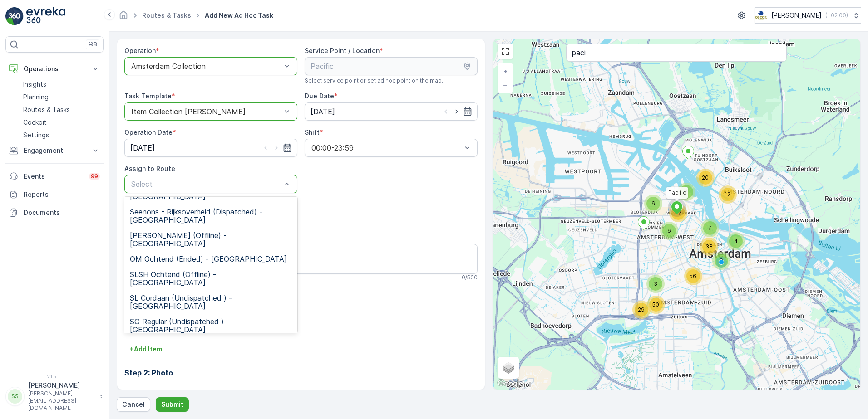  I want to click on p: Select, so click(206, 184).